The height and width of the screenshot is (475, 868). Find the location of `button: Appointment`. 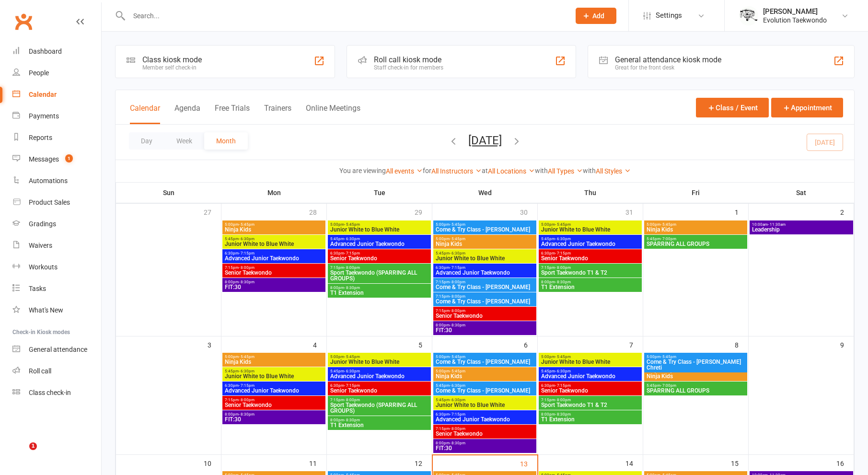

button: Appointment is located at coordinates (807, 107).